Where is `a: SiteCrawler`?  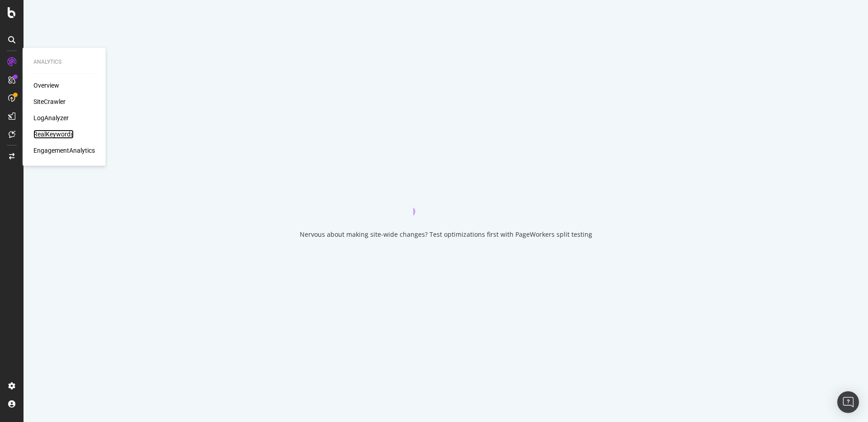
a: SiteCrawler is located at coordinates (50, 101).